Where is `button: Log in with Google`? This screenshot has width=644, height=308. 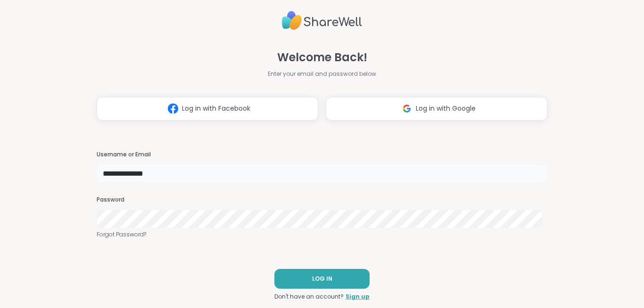 button: Log in with Google is located at coordinates (437, 108).